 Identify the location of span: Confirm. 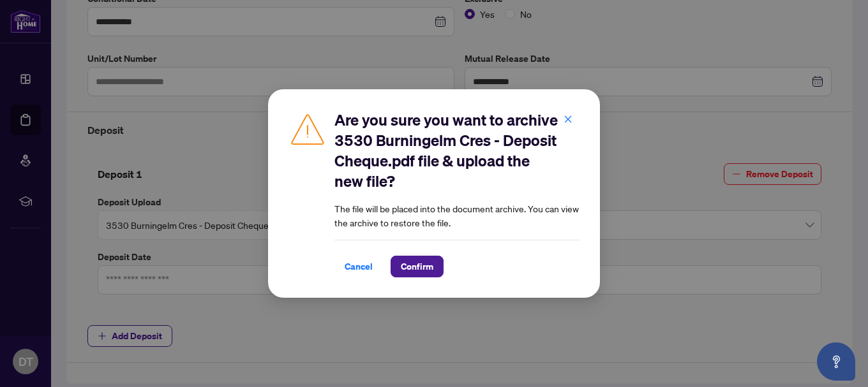
(417, 267).